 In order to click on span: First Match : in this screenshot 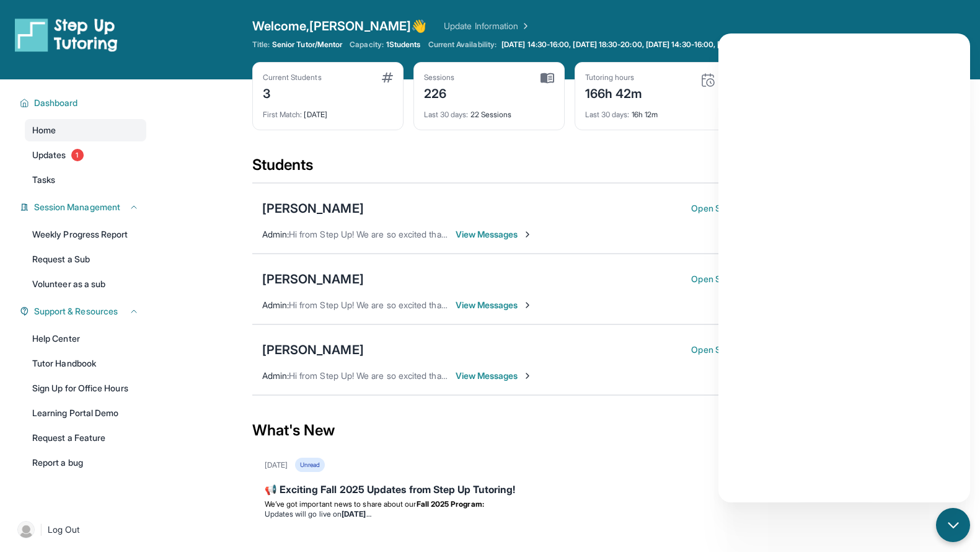, I will do `click(283, 114)`.